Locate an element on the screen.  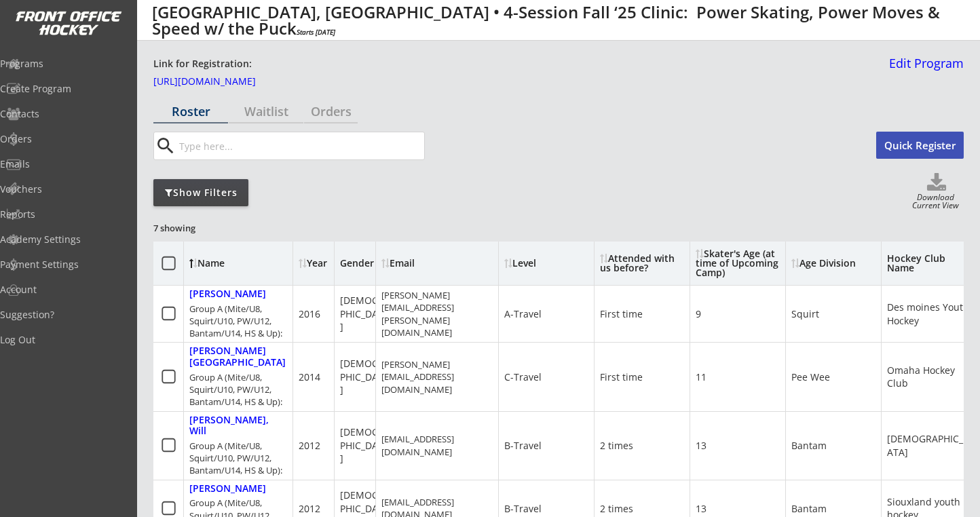
div: Name is located at coordinates (244, 263).